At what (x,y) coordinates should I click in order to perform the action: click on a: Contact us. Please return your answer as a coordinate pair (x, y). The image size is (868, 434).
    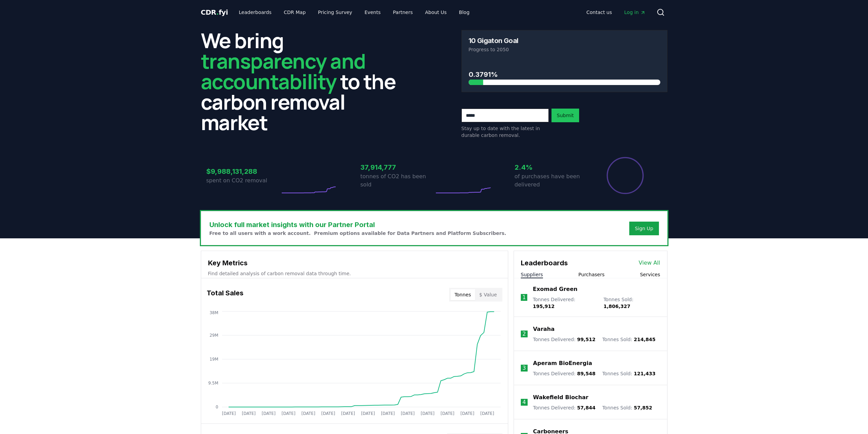
    Looking at the image, I should click on (599, 12).